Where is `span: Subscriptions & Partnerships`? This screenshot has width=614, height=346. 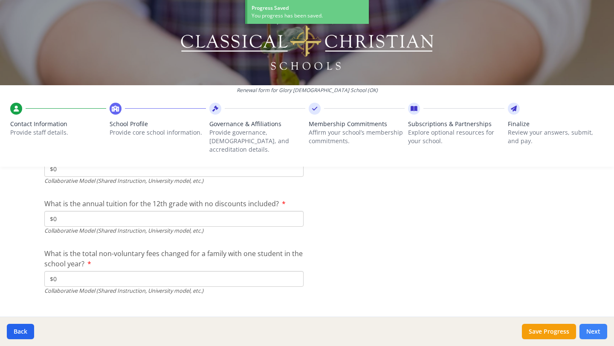 span: Subscriptions & Partnerships is located at coordinates (456, 124).